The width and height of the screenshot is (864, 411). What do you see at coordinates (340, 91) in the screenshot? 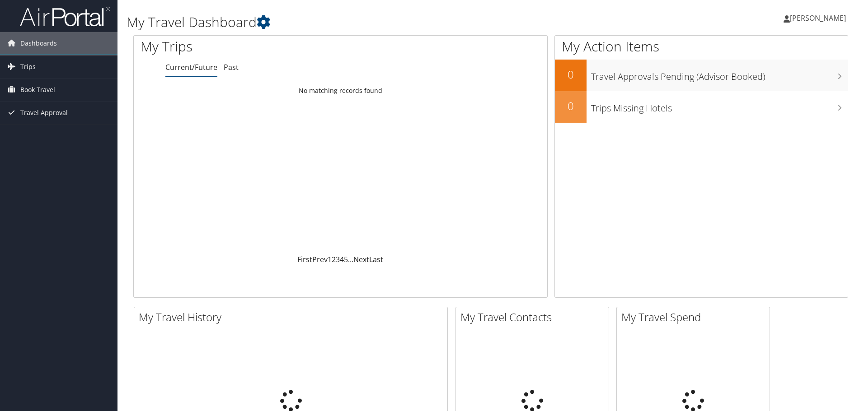
I see `td: No matching records found` at bounding box center [340, 91].